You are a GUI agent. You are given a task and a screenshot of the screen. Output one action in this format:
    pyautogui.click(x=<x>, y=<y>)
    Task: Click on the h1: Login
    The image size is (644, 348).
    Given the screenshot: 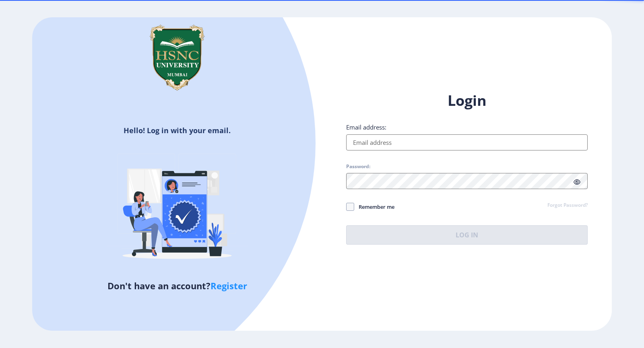 What is the action you would take?
    pyautogui.click(x=467, y=100)
    